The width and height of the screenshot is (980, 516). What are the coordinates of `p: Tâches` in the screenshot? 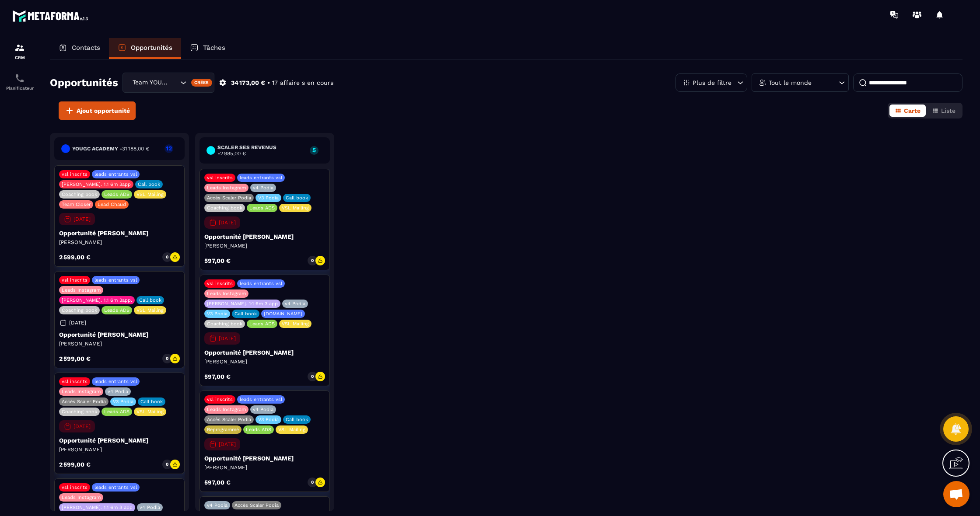 It's located at (214, 47).